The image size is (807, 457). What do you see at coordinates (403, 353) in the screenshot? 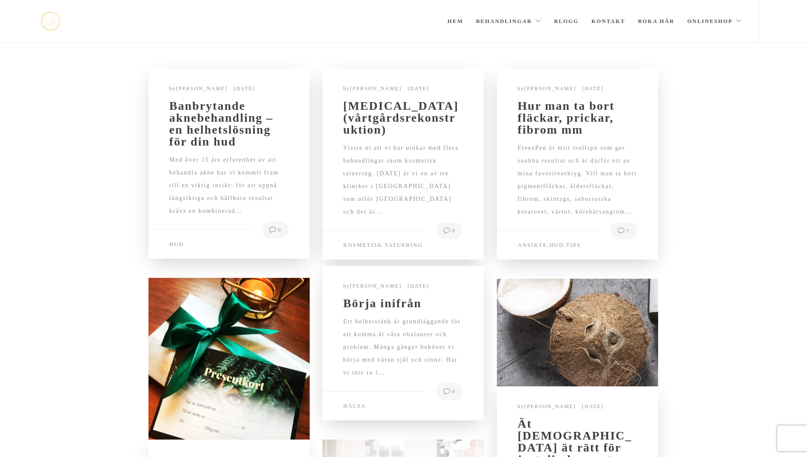
I see `div: Ett helhetstänk är grundläggande för att komma åt våra obalanser och problem. Många gånger behöve...` at bounding box center [403, 353].